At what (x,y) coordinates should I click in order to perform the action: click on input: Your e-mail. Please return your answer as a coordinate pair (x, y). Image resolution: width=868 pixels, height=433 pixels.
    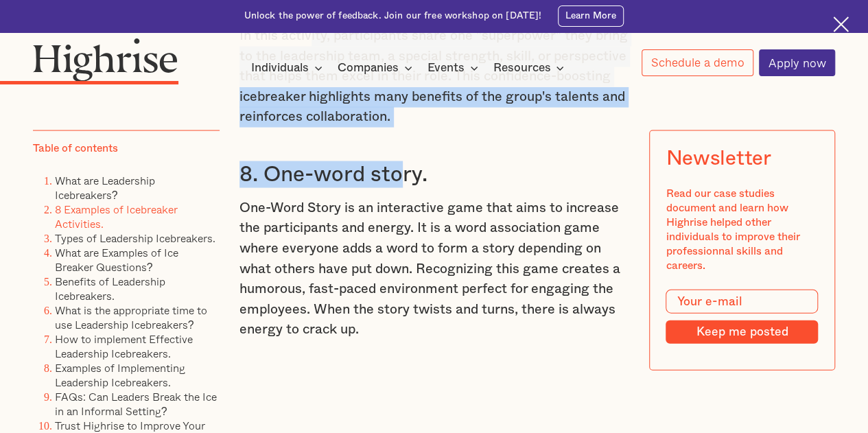
    Looking at the image, I should click on (741, 302).